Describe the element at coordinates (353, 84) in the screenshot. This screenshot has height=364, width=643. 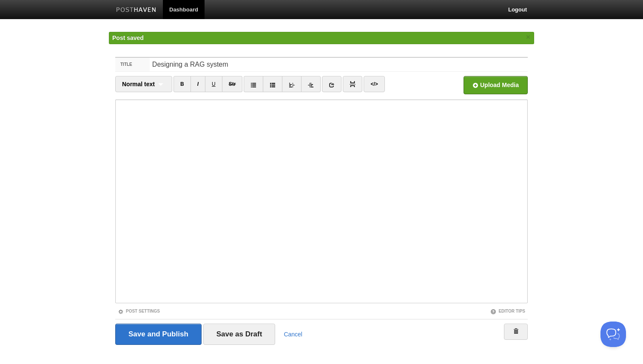
I see `img: pagebreak-icon.png` at that location.